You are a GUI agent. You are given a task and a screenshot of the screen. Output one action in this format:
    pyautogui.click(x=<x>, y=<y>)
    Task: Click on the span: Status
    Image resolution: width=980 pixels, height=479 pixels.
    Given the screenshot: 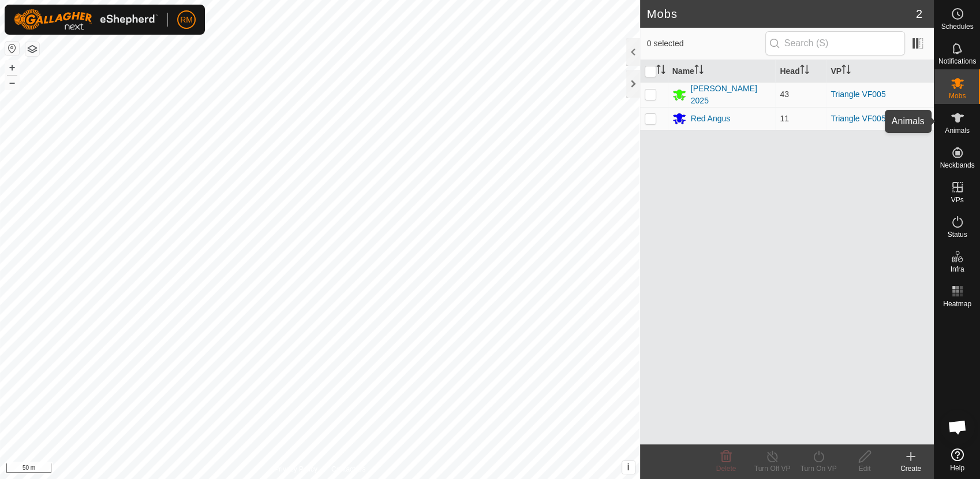 What is the action you would take?
    pyautogui.click(x=957, y=235)
    